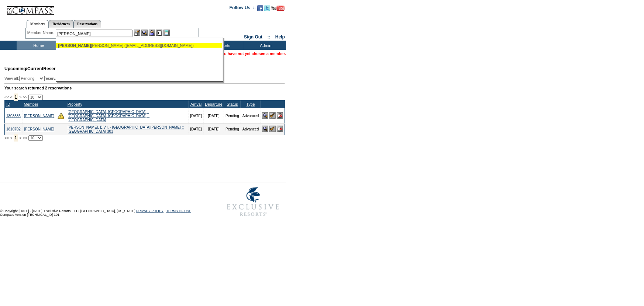 This screenshot has width=644, height=306. I want to click on a: Subscribe to our YouTube Channel, so click(278, 9).